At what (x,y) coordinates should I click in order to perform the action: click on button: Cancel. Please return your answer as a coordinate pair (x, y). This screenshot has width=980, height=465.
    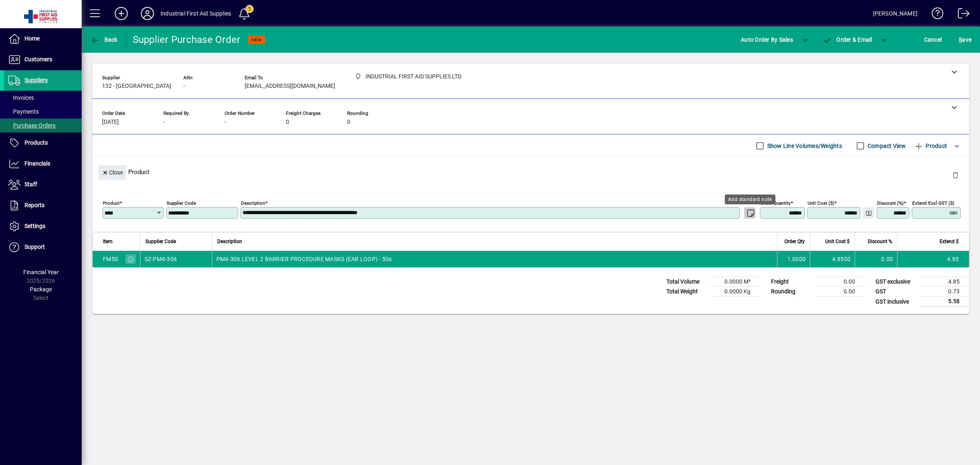
    Looking at the image, I should click on (932, 40).